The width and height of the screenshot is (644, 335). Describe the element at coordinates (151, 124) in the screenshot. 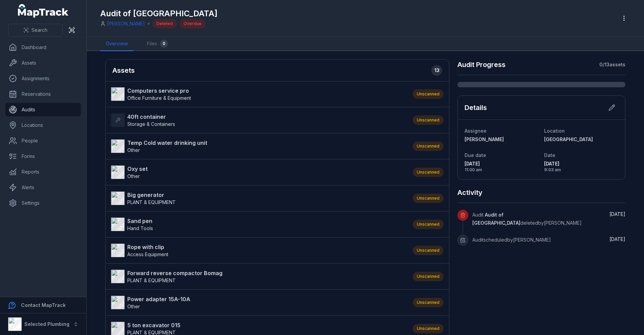

I see `span: Storage & Containers` at that location.